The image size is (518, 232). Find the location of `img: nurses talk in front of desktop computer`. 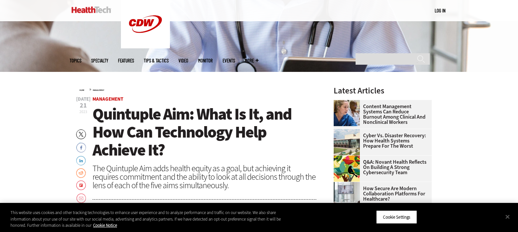

img: nurses talk in front of desktop computer is located at coordinates (347, 113).